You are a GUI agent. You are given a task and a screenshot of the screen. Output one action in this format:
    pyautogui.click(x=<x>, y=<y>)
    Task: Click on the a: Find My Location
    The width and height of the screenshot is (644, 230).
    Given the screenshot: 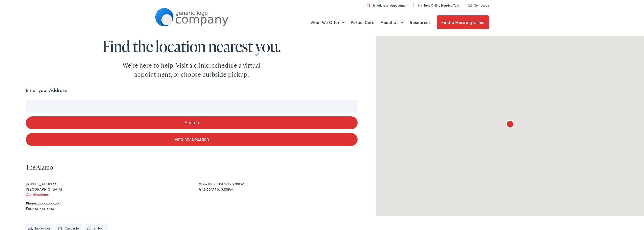 What is the action you would take?
    pyautogui.click(x=191, y=140)
    